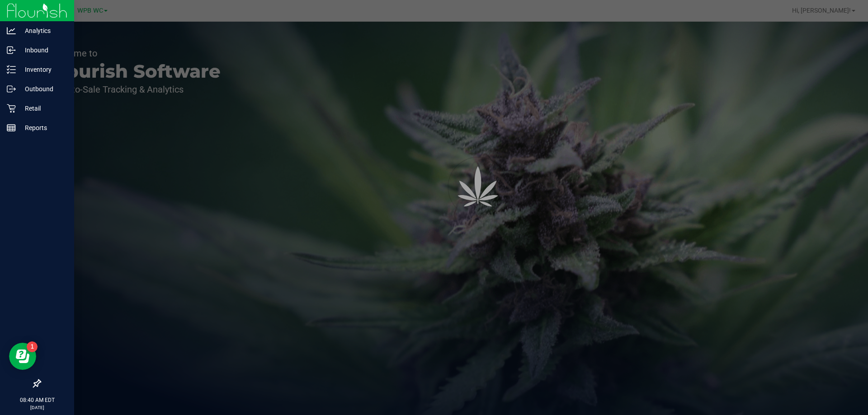 This screenshot has width=868, height=415. What do you see at coordinates (11, 50) in the screenshot?
I see `inline-svg: Inbound` at bounding box center [11, 50].